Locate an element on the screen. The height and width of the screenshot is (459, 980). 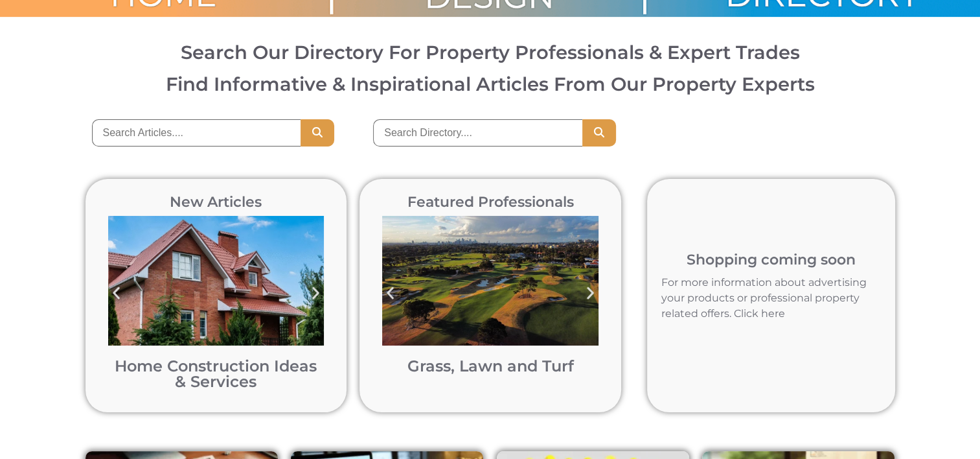
input: Search Articles.... is located at coordinates (196, 133).